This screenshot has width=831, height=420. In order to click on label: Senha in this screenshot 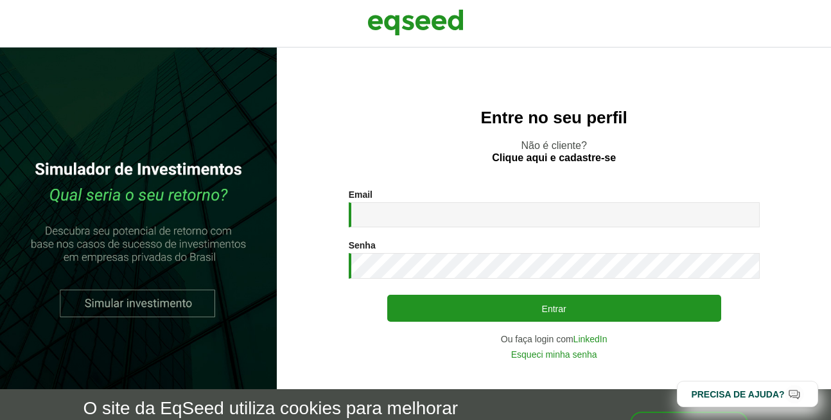, I will do `click(362, 245)`.